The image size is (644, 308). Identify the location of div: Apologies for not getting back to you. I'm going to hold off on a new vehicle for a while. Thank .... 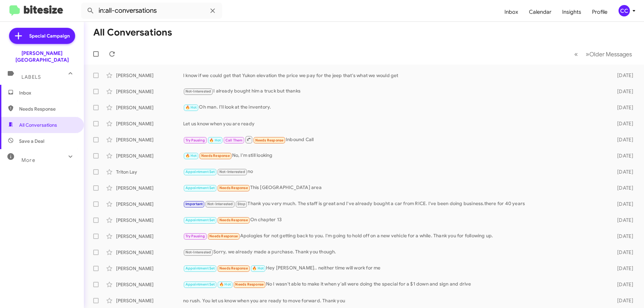
(394, 236).